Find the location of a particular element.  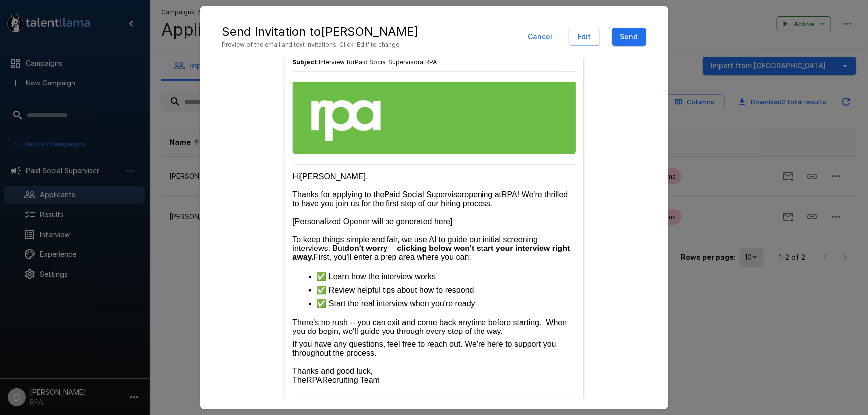

button: Send is located at coordinates (630, 37).